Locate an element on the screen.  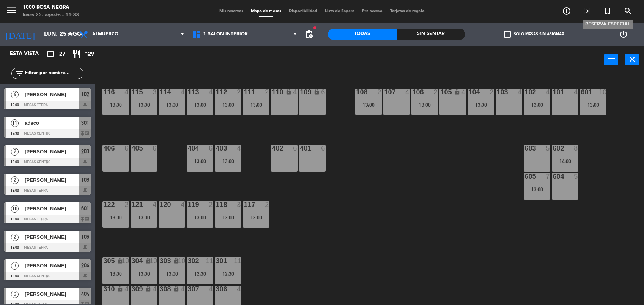
span: 301 is located at coordinates (85, 123).